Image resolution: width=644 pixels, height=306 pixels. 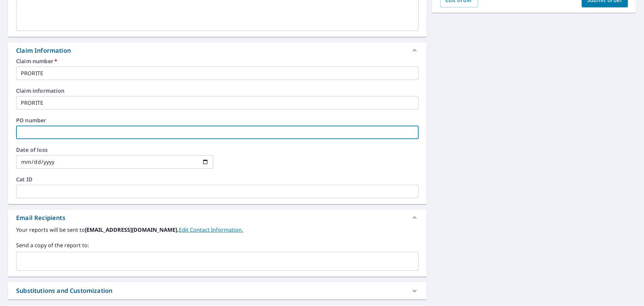 What do you see at coordinates (217, 245) in the screenshot?
I see `label: Send a copy of the report to:` at bounding box center [217, 245].